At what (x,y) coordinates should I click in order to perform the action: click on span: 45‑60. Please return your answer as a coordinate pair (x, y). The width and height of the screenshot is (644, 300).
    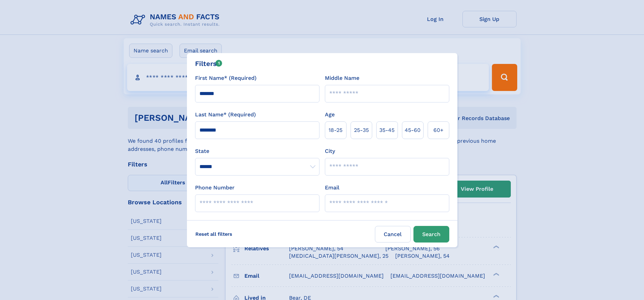
    Looking at the image, I should click on (412, 130).